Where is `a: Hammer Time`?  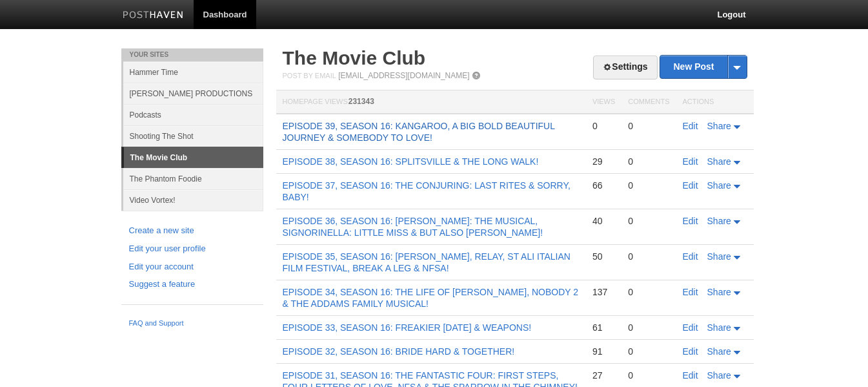 a: Hammer Time is located at coordinates (193, 72).